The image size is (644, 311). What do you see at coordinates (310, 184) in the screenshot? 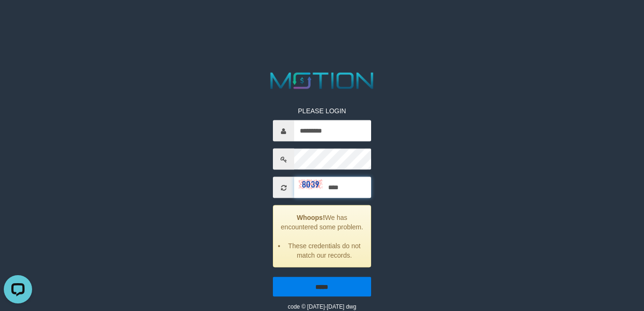
I see `img: captcha` at bounding box center [310, 184].